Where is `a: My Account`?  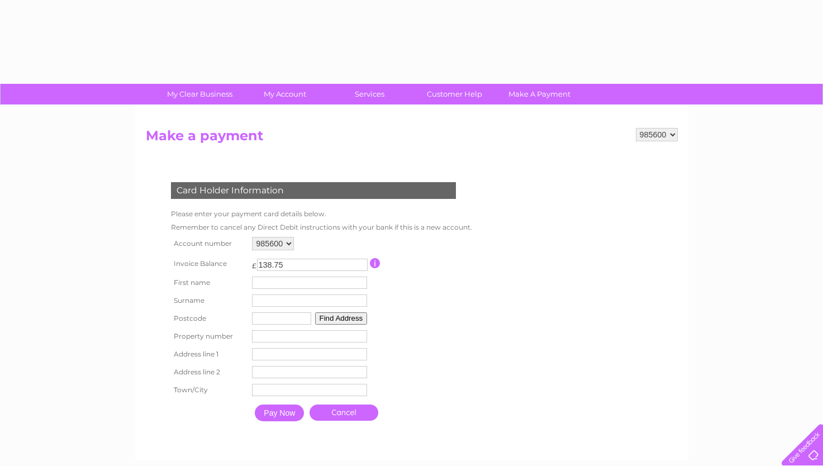
a: My Account is located at coordinates (284, 94).